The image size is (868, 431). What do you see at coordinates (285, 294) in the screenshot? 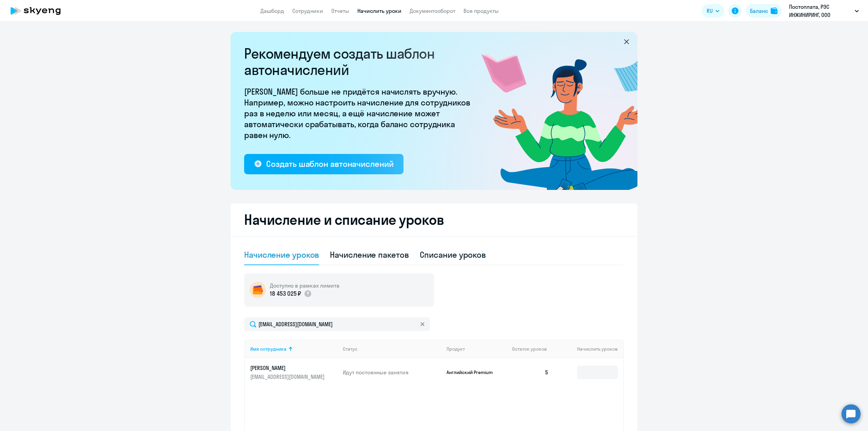
I see `p: 18 453 025 ₽` at bounding box center [285, 294].